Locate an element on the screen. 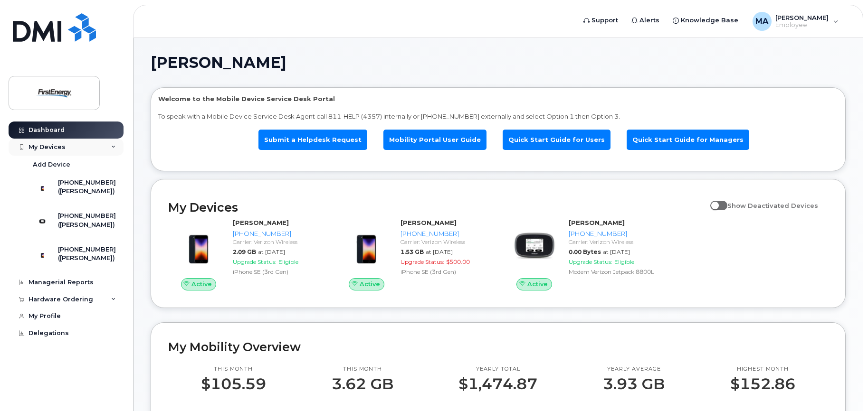  a: Mobility Portal User Guide is located at coordinates (435, 140).